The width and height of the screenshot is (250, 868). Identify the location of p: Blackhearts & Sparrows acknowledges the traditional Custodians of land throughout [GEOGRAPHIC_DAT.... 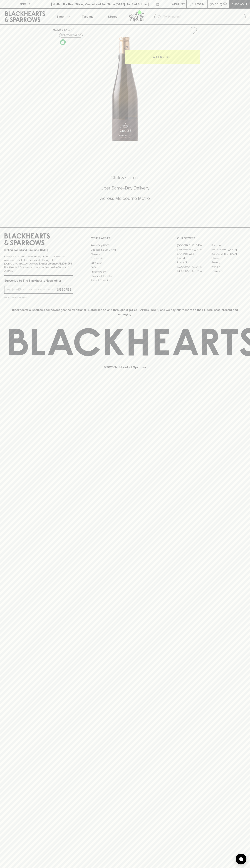
(125, 312).